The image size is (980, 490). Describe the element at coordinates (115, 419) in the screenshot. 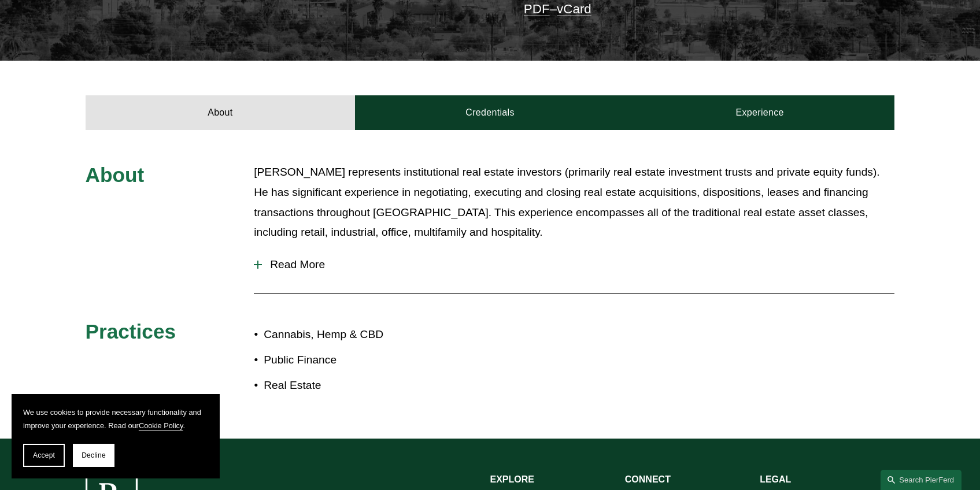

I see `p: We use cookies to provide necessary functionality and improve your experience. Read our .` at that location.